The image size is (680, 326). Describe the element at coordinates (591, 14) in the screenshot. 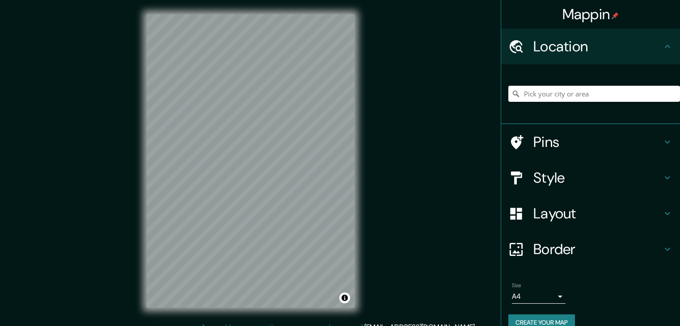

I see `h4: Mappin` at that location.